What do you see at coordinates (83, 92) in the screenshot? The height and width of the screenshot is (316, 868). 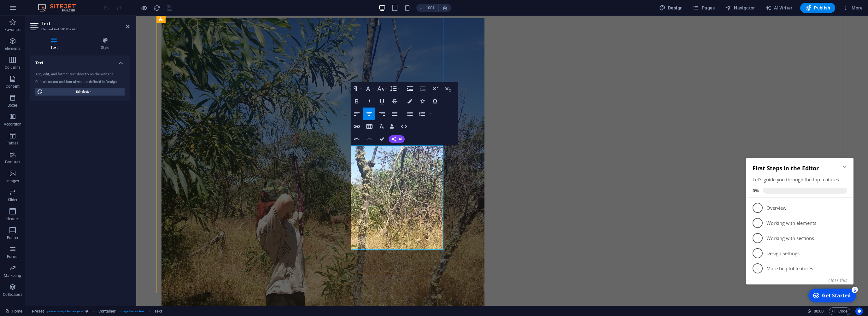 I see `span: Edit design` at bounding box center [83, 92].